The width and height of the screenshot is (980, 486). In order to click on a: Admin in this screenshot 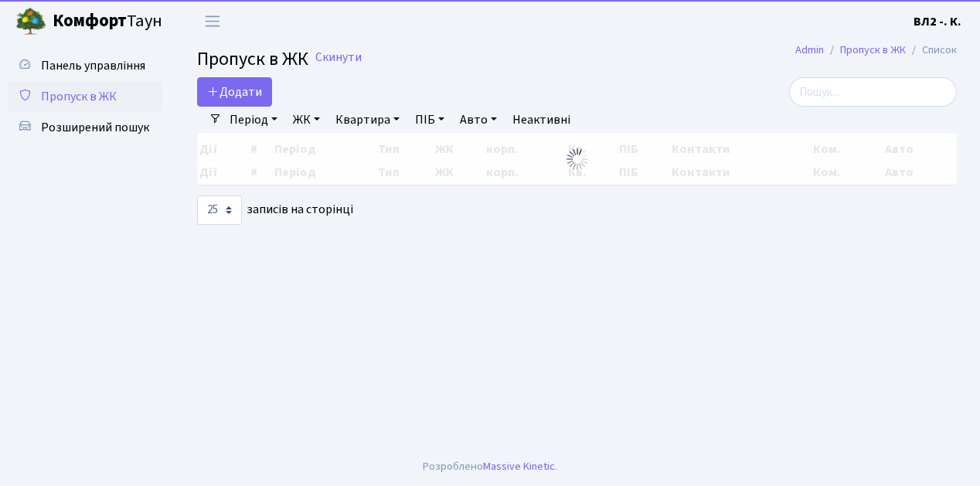, I will do `click(810, 49)`.